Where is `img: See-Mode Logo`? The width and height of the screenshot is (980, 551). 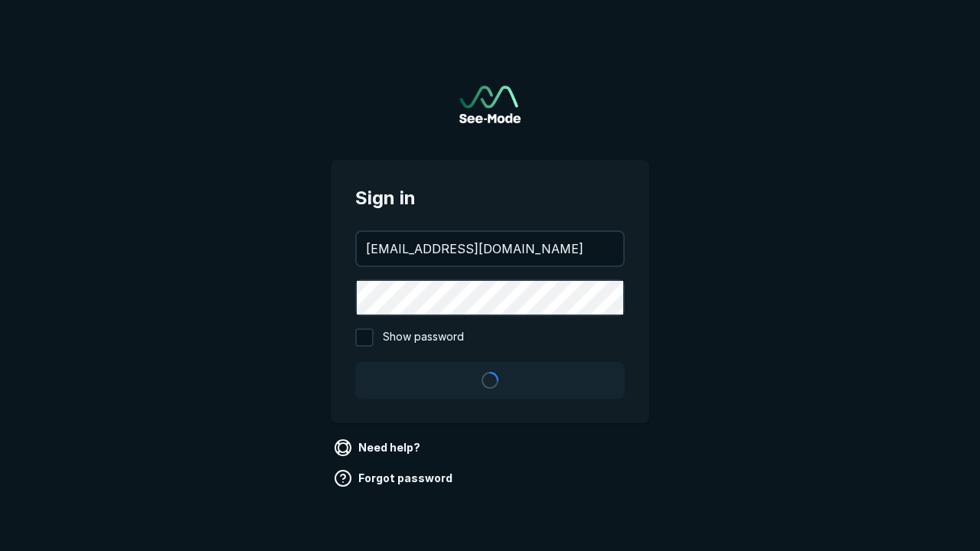 img: See-Mode Logo is located at coordinates (490, 105).